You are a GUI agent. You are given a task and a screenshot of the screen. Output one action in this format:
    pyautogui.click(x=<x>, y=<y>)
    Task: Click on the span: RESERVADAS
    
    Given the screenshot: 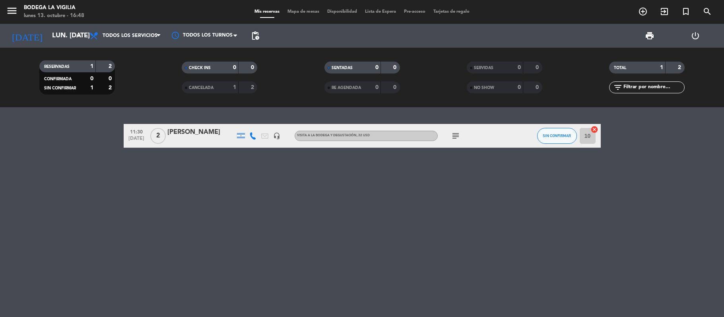 What is the action you would take?
    pyautogui.click(x=57, y=67)
    